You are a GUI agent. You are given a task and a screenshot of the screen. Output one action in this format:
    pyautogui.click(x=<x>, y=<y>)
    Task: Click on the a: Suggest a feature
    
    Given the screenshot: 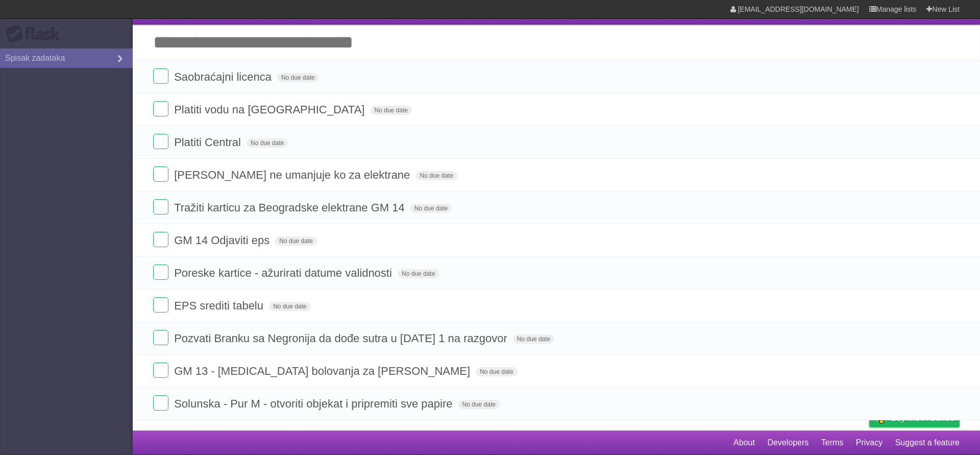 What is the action you would take?
    pyautogui.click(x=927, y=443)
    